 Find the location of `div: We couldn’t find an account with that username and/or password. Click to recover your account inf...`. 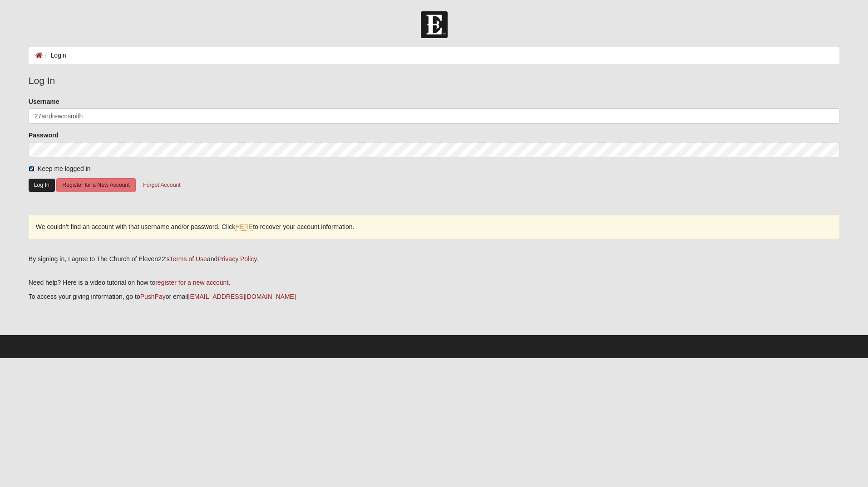

div: We couldn’t find an account with that username and/or password. Click to recover your account inf... is located at coordinates (434, 227).